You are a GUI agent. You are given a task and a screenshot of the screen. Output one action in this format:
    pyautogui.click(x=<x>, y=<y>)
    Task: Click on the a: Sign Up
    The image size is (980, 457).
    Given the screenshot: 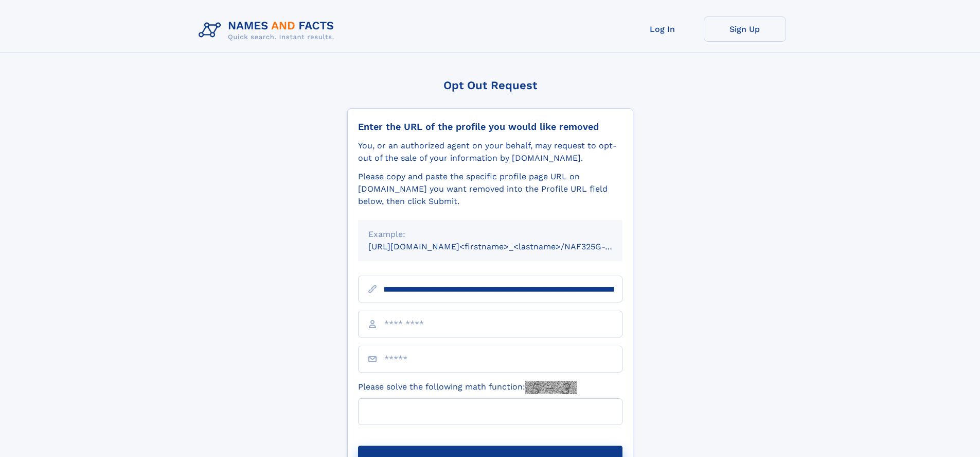 What is the action you would take?
    pyautogui.click(x=745, y=29)
    